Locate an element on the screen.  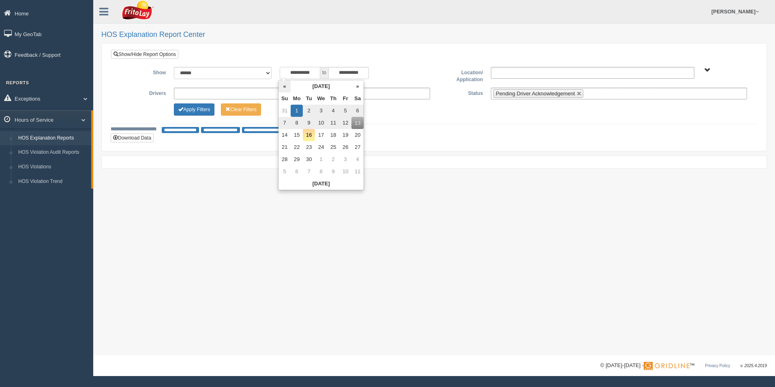
a: HOS Violation Audit Reports is located at coordinates (53, 152).